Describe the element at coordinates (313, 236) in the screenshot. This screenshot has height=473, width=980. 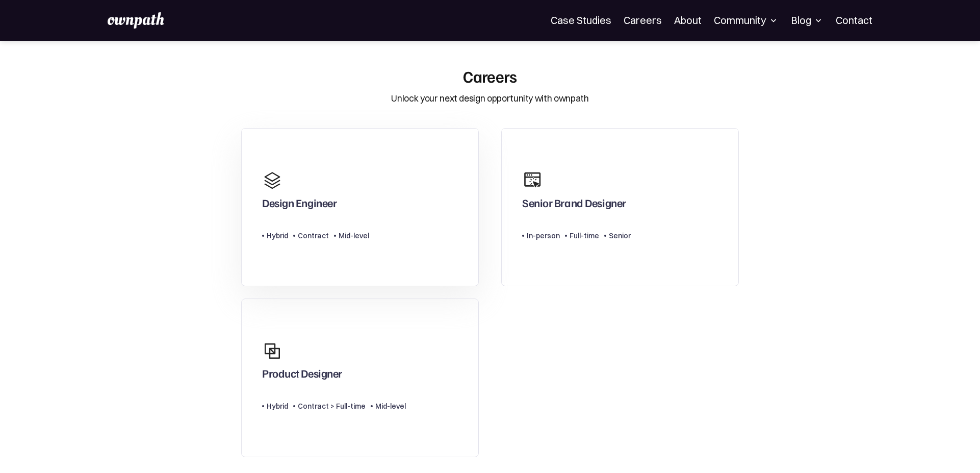
I see `div: Contract` at that location.